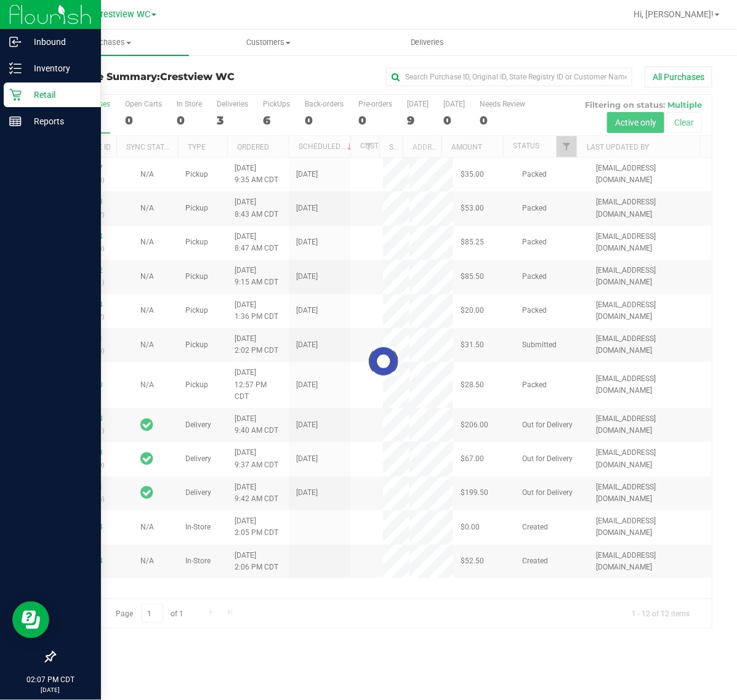 This screenshot has height=700, width=737. I want to click on span: Purchases, so click(109, 42).